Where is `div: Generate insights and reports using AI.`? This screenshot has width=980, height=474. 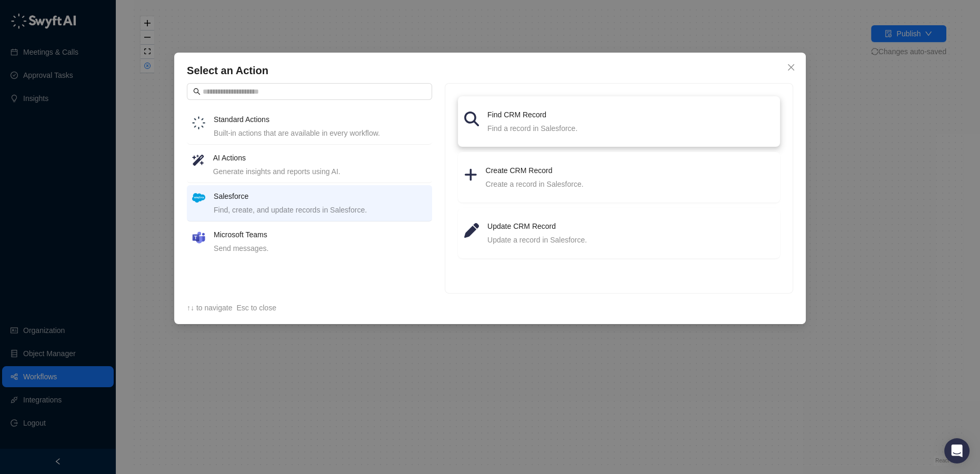 div: Generate insights and reports using AI. is located at coordinates (320, 171).